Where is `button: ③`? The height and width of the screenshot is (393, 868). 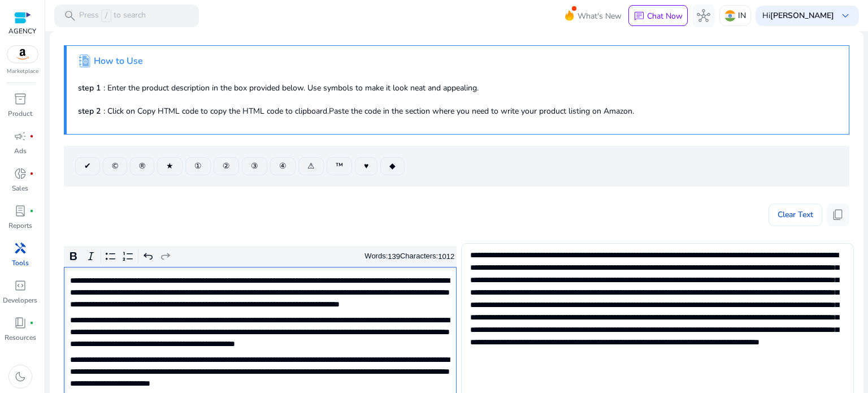
button: ③ is located at coordinates (254, 166).